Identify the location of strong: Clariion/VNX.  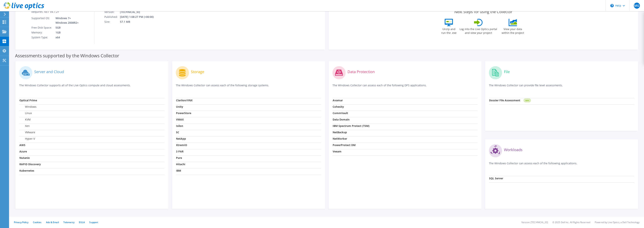
(184, 100).